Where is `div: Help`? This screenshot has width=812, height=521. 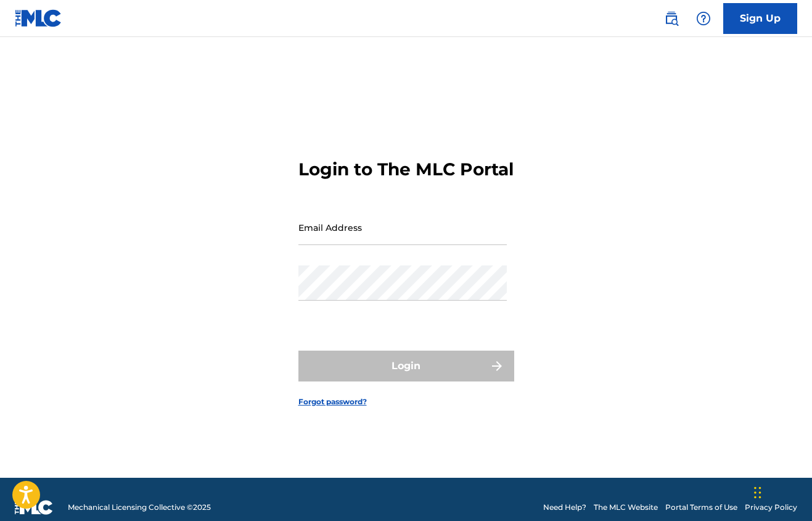 div: Help is located at coordinates (703, 19).